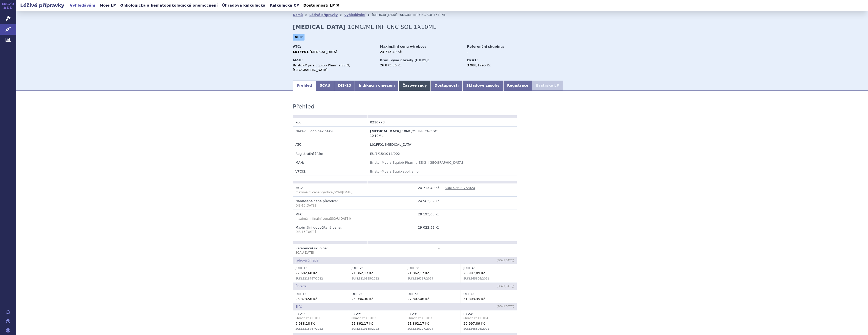 The height and width of the screenshot is (335, 868). What do you see at coordinates (304, 85) in the screenshot?
I see `a: Přehled` at bounding box center [304, 85].